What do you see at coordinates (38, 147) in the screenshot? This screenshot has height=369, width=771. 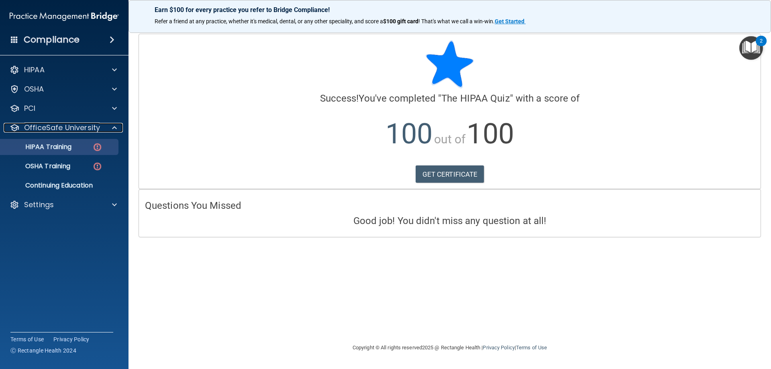 I see `p: HIPAA Training` at bounding box center [38, 147].